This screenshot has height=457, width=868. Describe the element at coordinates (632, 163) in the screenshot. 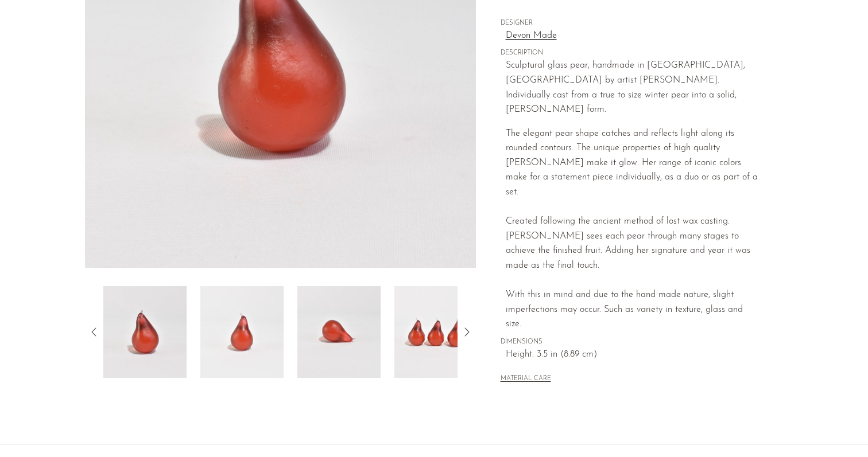

I see `div: The elegant pear shape catches and reflects light along its rounded contours. The unique properti...` at that location.